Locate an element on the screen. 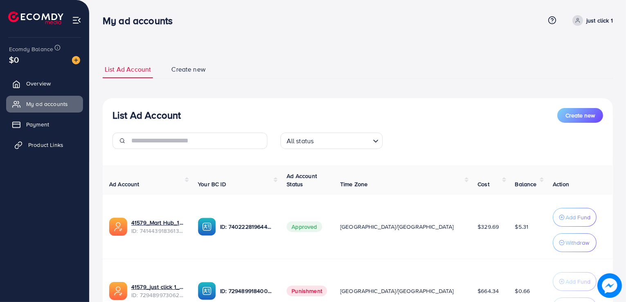 The width and height of the screenshot is (626, 302). span: Balance is located at coordinates (526, 184).